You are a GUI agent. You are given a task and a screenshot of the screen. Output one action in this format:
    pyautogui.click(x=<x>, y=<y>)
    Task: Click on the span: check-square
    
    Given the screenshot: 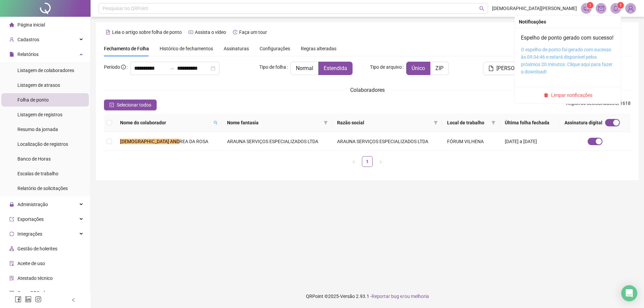 What is the action you would take?
    pyautogui.click(x=112, y=105)
    